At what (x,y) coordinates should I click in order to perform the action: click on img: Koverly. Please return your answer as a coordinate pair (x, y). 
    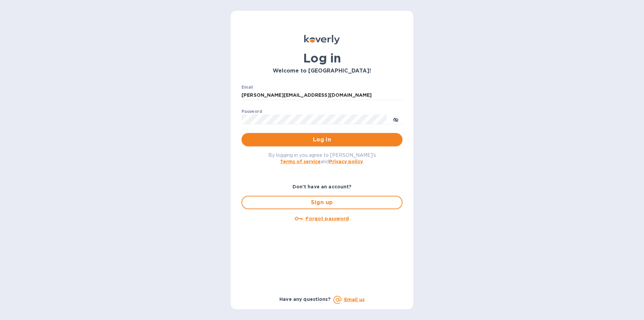
    Looking at the image, I should click on (322, 40).